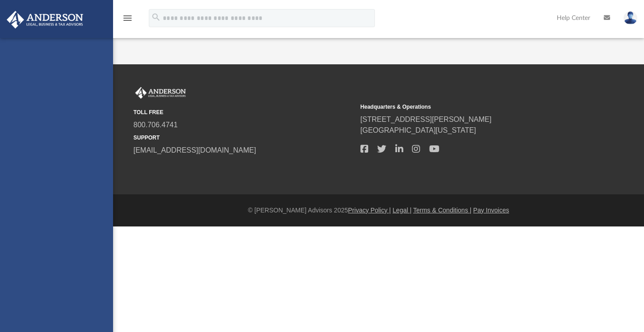 This screenshot has width=644, height=332. What do you see at coordinates (244, 137) in the screenshot?
I see `small: SUPPORT` at bounding box center [244, 137].